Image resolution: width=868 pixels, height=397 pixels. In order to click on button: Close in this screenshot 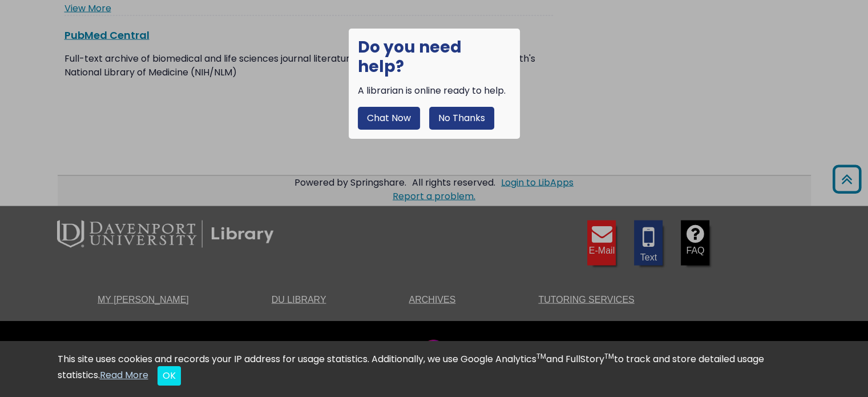, I will do `click(169, 376)`.